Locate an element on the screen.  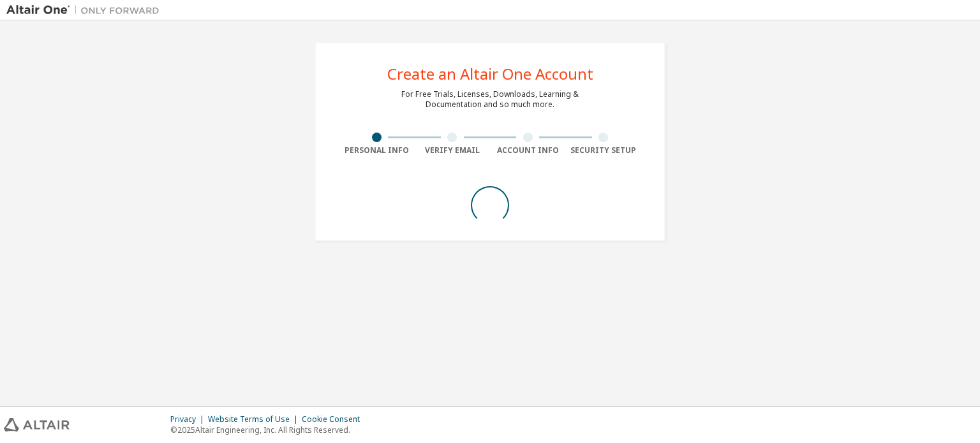
div: Verify Email is located at coordinates (452, 150).